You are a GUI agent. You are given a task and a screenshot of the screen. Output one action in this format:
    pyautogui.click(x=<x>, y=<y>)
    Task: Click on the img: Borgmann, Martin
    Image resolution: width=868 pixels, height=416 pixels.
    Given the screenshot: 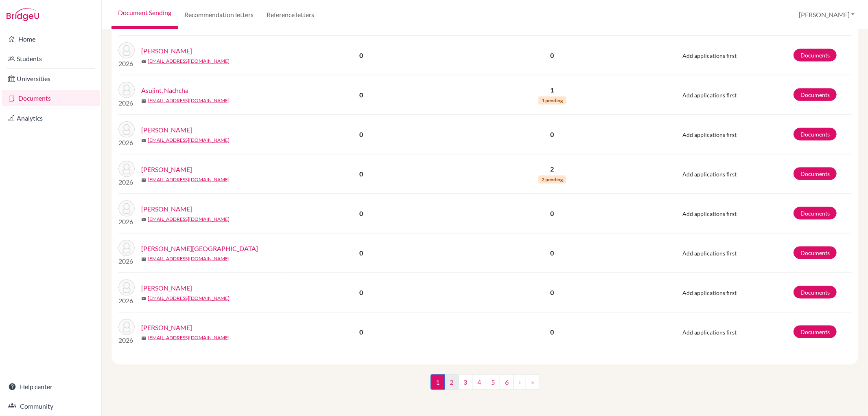 What is the action you would take?
    pyautogui.click(x=127, y=327)
    